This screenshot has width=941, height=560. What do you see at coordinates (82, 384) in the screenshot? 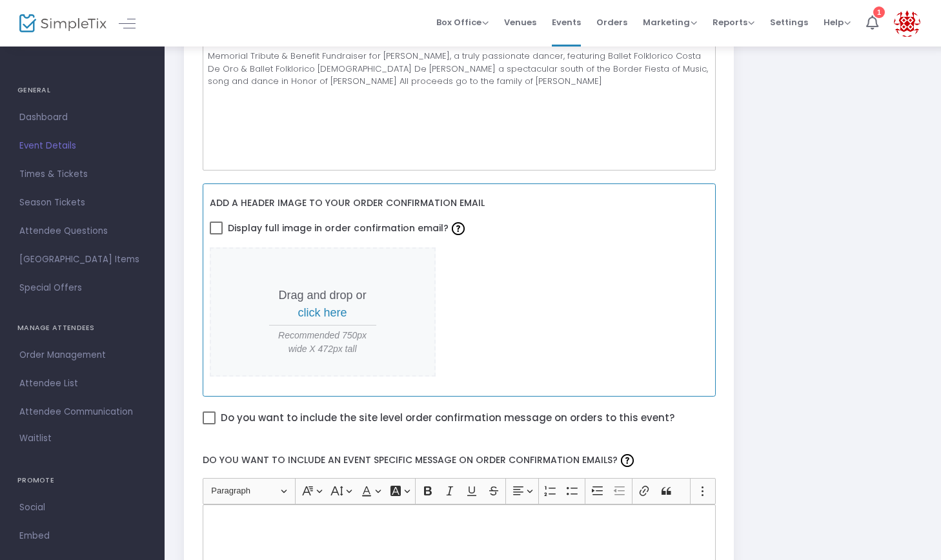
I see `span: Attendee List` at bounding box center [82, 384].